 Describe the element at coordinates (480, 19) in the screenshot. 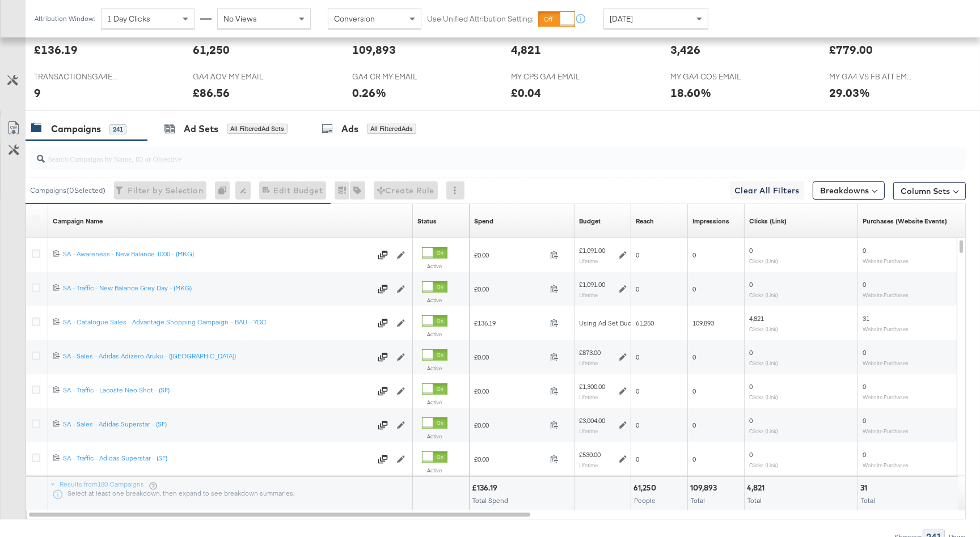

I see `label: Use Unified Attribution Setting:` at that location.